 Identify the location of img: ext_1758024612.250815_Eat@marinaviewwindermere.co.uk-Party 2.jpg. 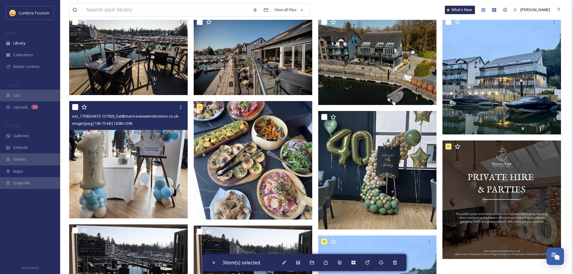
(378, 170).